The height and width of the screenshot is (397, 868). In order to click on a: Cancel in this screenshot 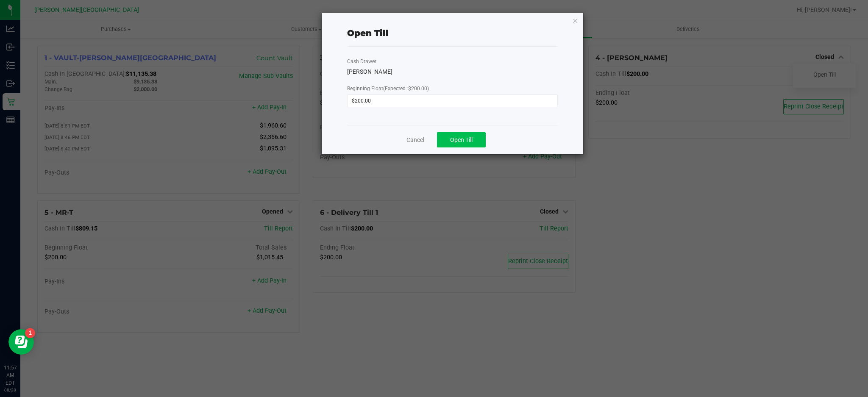, I will do `click(416, 140)`.